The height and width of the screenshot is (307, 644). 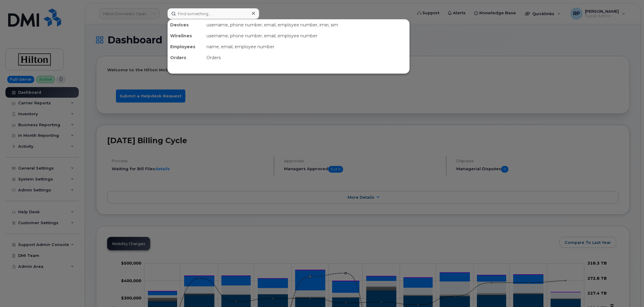 I want to click on div: Employees, so click(x=186, y=47).